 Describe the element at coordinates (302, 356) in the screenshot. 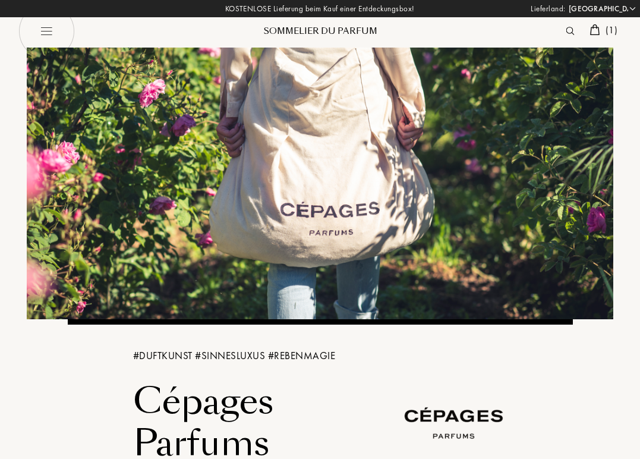

I see `span: # REBENMAGIE` at that location.